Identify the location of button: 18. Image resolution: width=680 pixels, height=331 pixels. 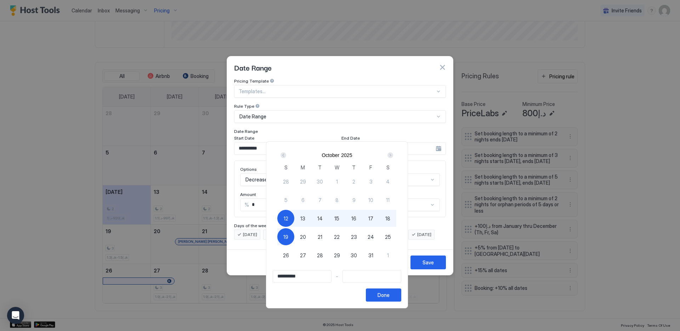
(388, 218).